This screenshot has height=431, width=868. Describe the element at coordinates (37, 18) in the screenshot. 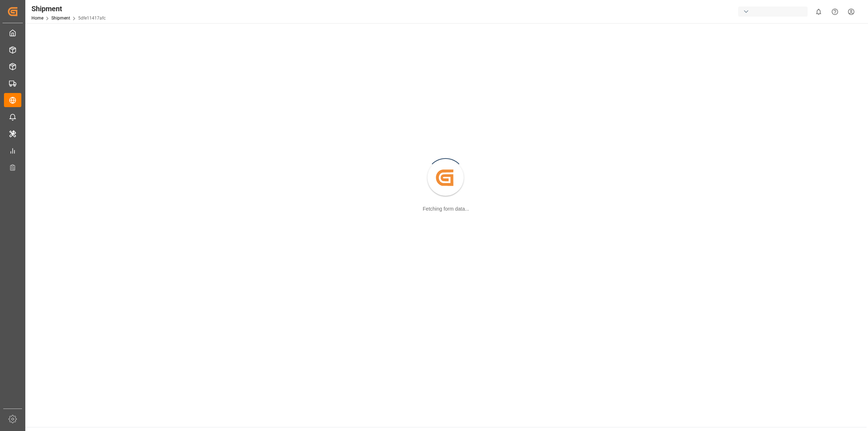

I see `a: Home` at that location.